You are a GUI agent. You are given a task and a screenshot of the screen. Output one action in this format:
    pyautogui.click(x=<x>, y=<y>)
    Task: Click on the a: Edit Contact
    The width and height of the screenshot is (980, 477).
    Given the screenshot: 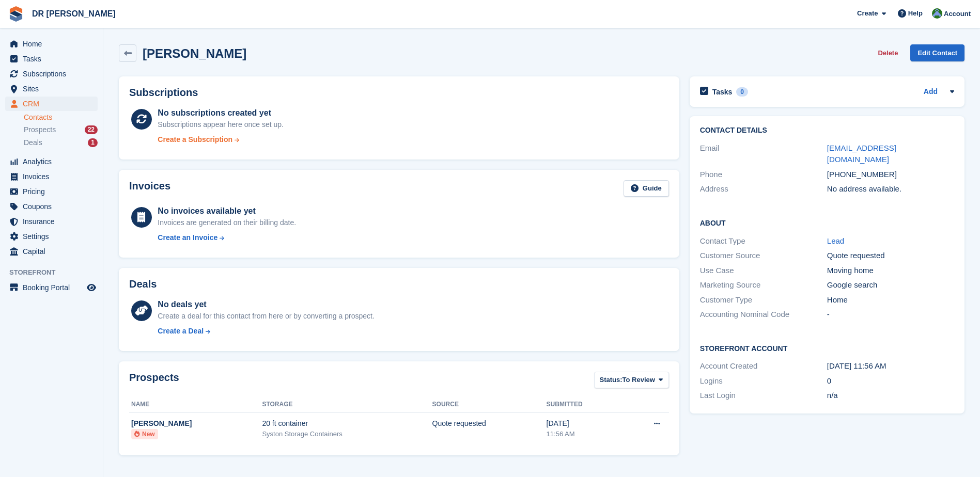 What is the action you would take?
    pyautogui.click(x=937, y=52)
    